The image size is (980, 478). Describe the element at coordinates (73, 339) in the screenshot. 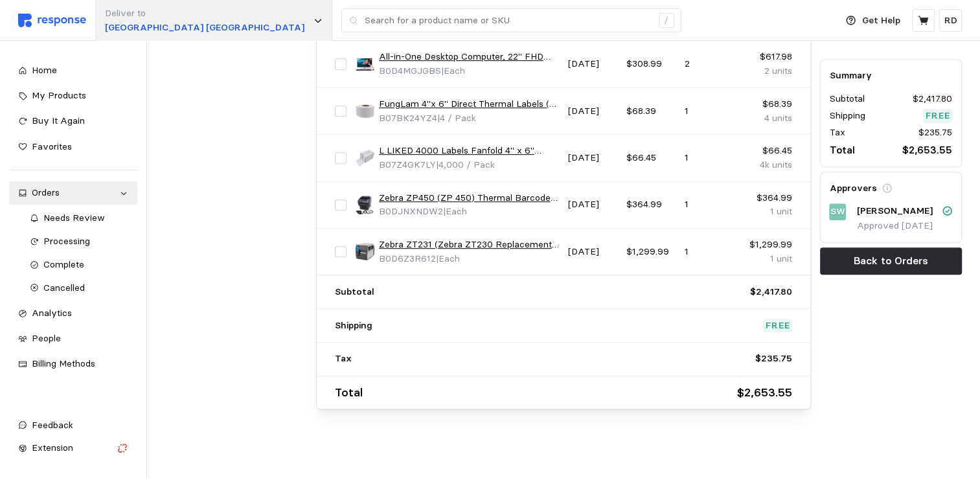

I see `a: People` at that location.